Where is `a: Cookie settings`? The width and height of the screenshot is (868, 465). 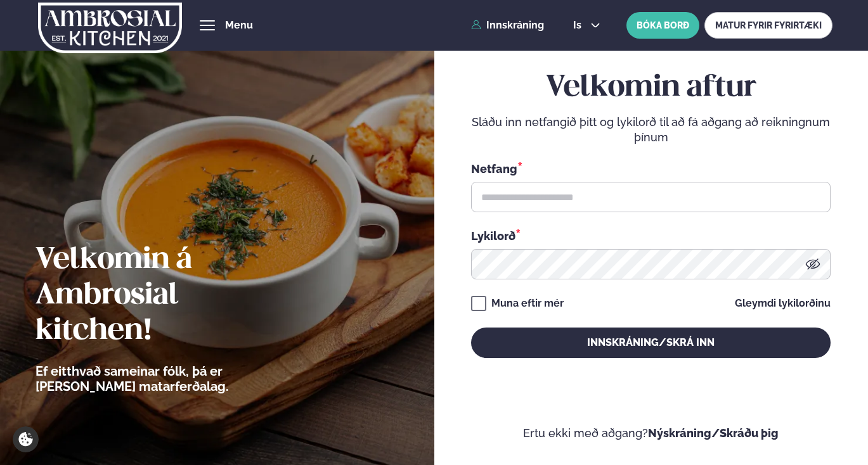 a: Cookie settings is located at coordinates (25, 439).